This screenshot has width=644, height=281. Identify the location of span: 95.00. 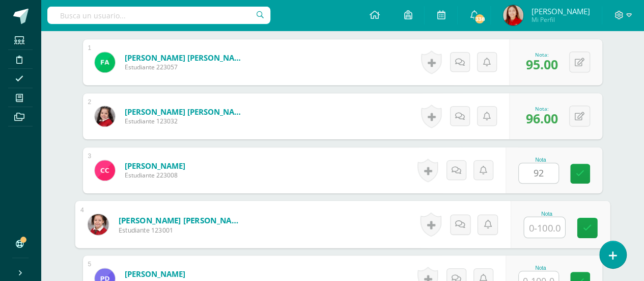
(542, 64).